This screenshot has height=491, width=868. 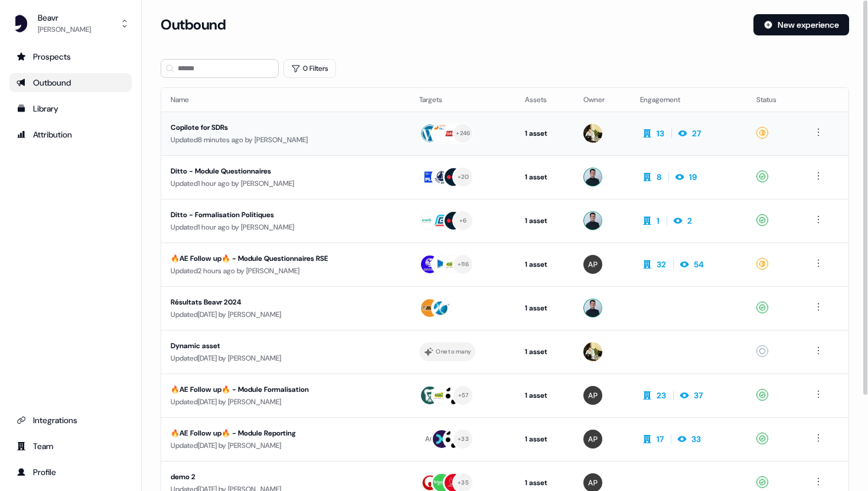 What do you see at coordinates (463, 221) in the screenshot?
I see `div: + 6` at bounding box center [463, 221].